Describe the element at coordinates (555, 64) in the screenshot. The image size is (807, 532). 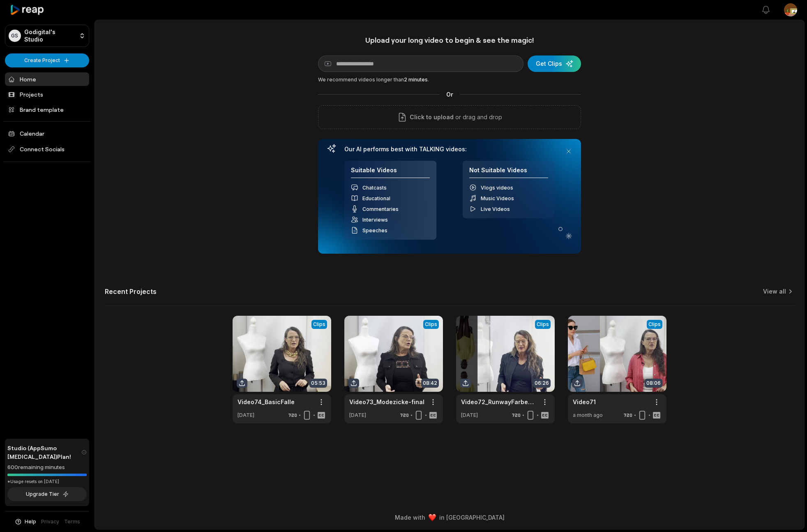
I see `button: Get Clips` at that location.